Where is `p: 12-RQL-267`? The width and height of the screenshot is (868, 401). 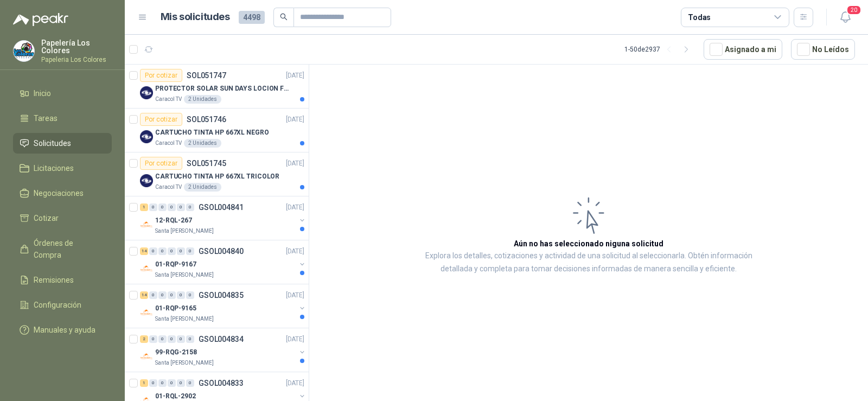
p: 12-RQL-267 is located at coordinates (173, 220).